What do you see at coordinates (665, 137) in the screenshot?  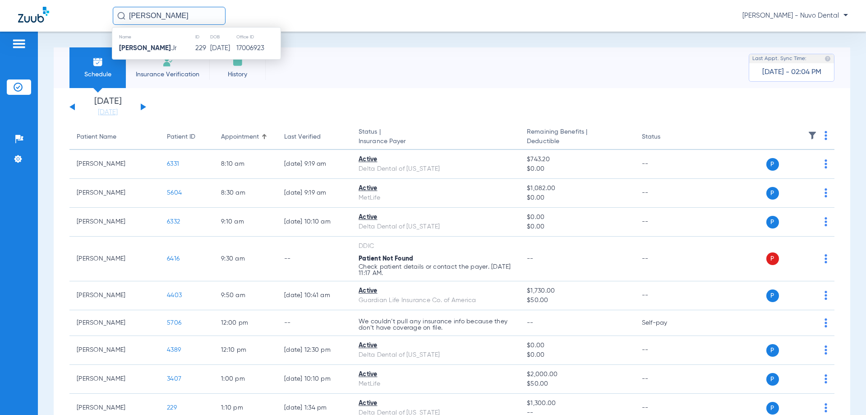 I see `th: Status` at bounding box center [665, 137].